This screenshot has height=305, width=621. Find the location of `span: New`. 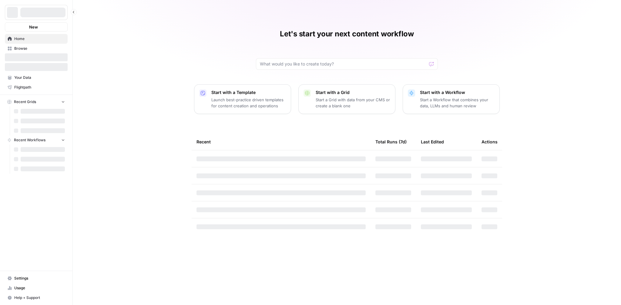

span: New is located at coordinates (33, 27).